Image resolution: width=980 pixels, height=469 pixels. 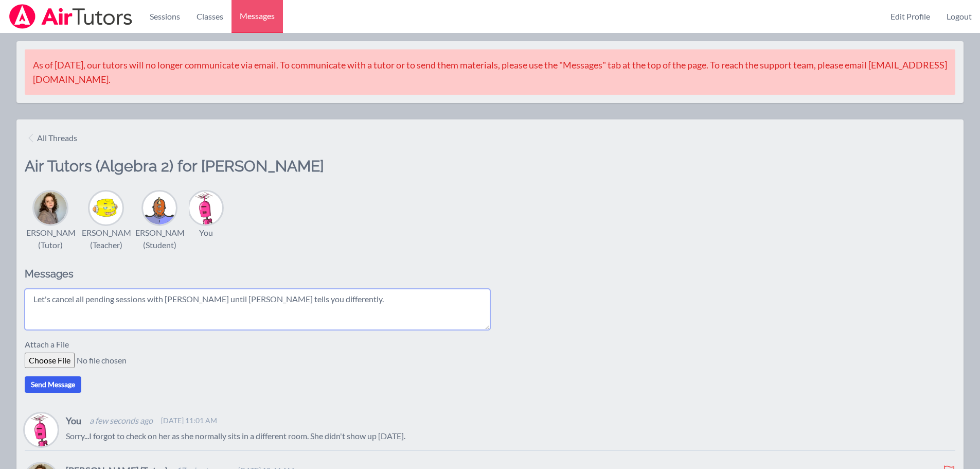 I want to click on img: Hannah Stoodley, so click(x=51, y=208).